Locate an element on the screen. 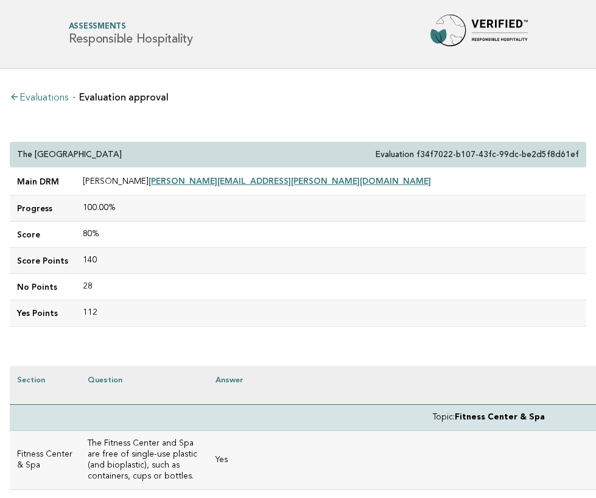 The image size is (596, 498). img: Forbes Travel Guide is located at coordinates (479, 34).